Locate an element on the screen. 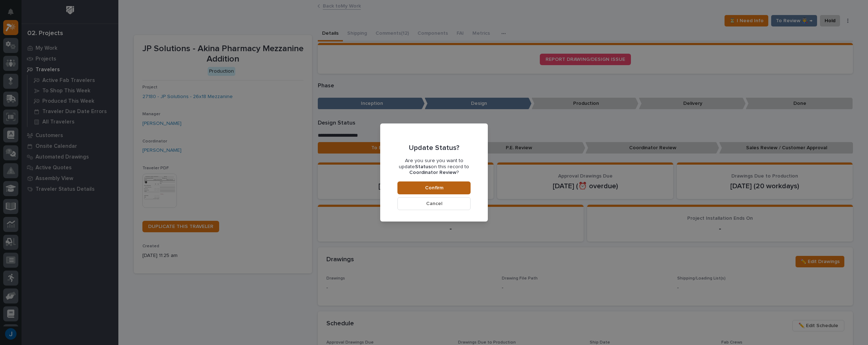 Image resolution: width=868 pixels, height=345 pixels. span: Confirm is located at coordinates (434, 188).